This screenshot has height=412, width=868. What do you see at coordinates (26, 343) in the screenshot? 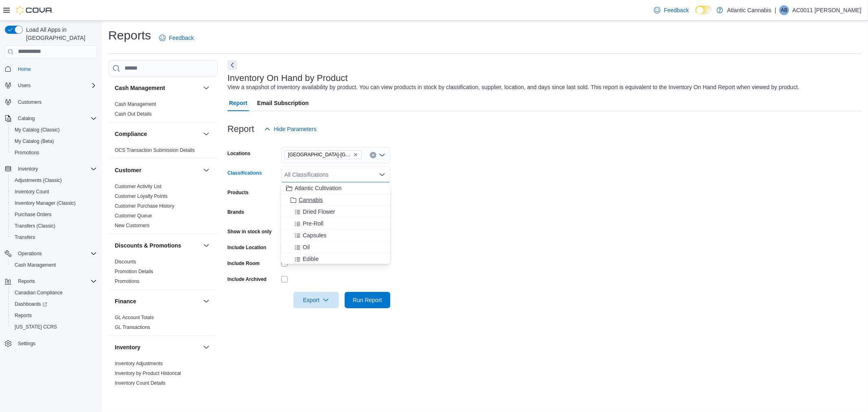
I see `span: Settings` at bounding box center [26, 343].